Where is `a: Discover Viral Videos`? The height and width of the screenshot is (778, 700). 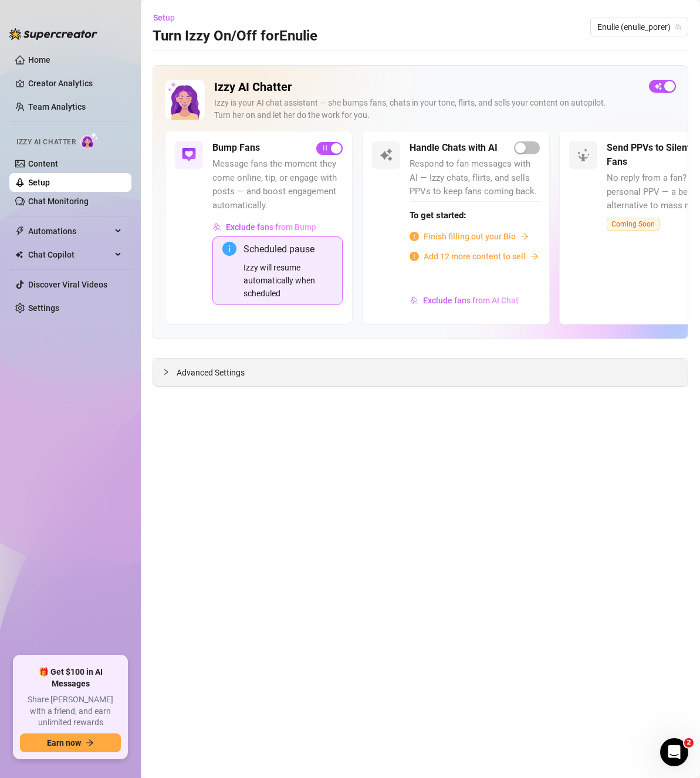 a: Discover Viral Videos is located at coordinates (67, 285).